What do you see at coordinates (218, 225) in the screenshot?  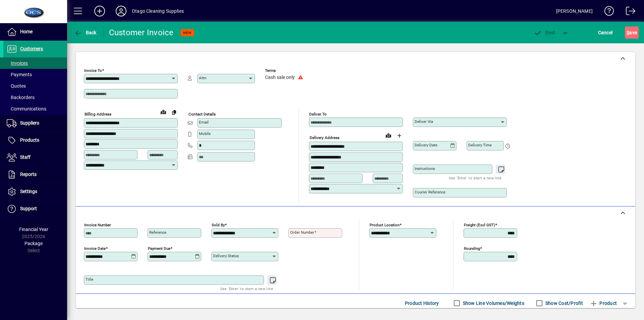 I see `mat-label: Sold by` at bounding box center [218, 225].